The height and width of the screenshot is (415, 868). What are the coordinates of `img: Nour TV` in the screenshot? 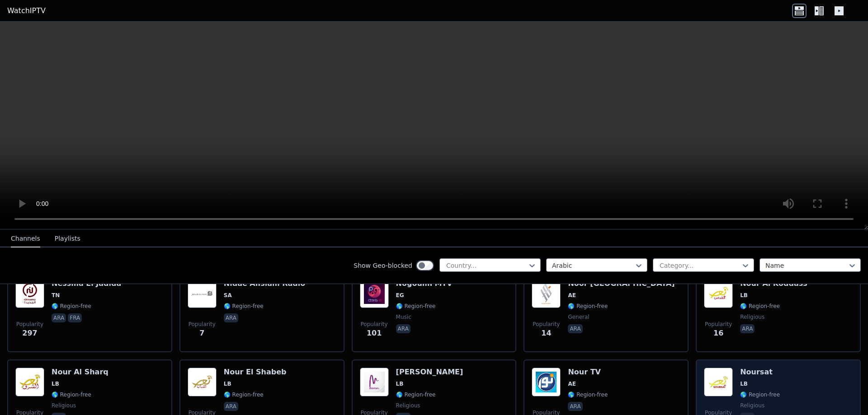 It's located at (546, 382).